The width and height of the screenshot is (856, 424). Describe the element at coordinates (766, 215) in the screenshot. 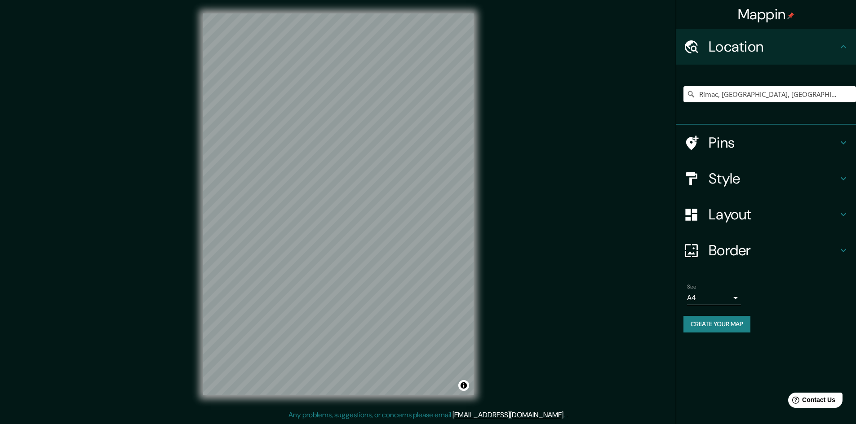

I see `div: Layout` at that location.